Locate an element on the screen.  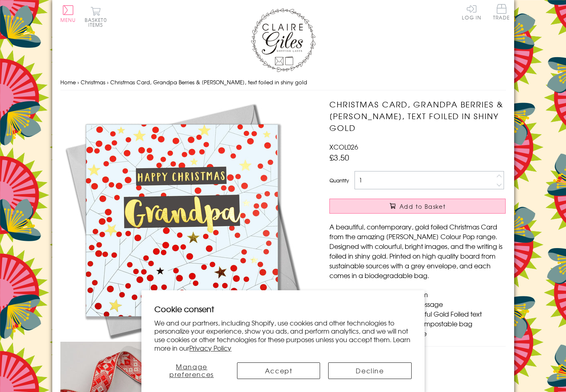
button: Accept is located at coordinates (278, 371).